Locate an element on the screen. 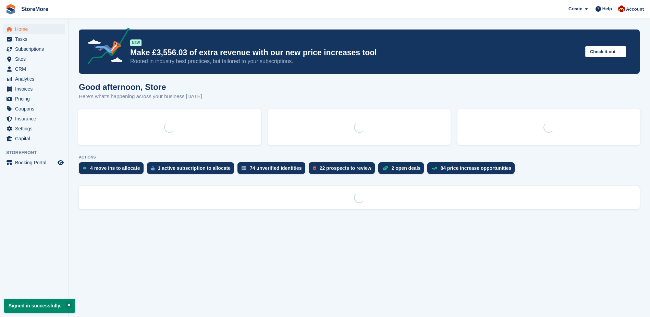 The height and width of the screenshot is (317, 650). div: 74 unverified identities is located at coordinates (276, 168).